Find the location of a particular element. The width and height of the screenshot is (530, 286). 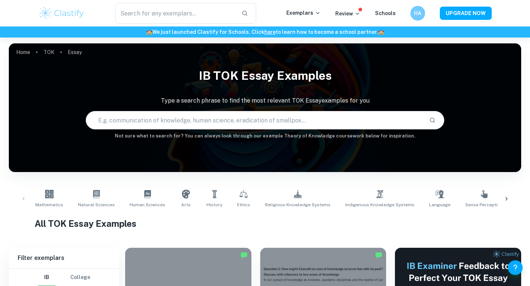

input: E.g. communication of knowledge, human science, eradication of smallpox... is located at coordinates (255, 120).